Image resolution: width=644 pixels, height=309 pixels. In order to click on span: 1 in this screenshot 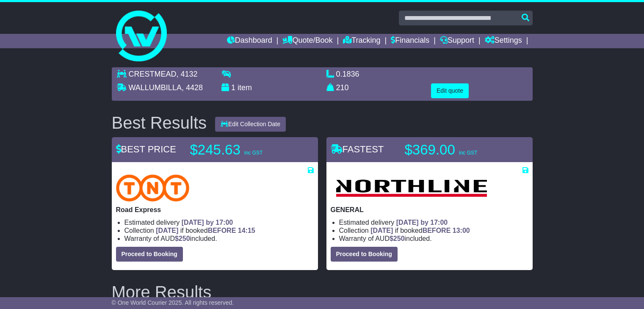, I will do `click(233, 88)`.